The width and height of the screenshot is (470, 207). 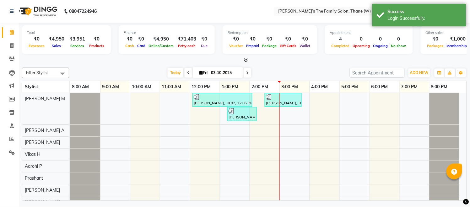 What do you see at coordinates (204, 73) in the screenshot?
I see `span: Fri` at bounding box center [204, 73].